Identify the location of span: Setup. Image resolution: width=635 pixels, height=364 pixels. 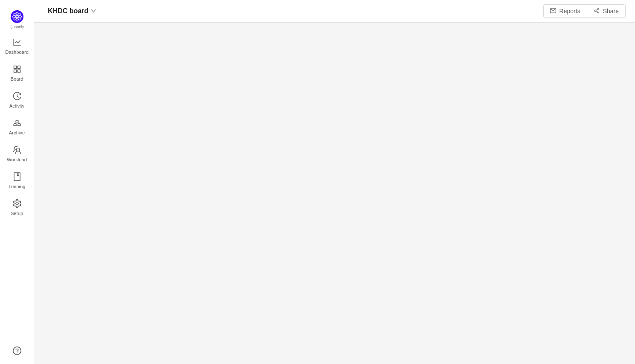
(17, 213).